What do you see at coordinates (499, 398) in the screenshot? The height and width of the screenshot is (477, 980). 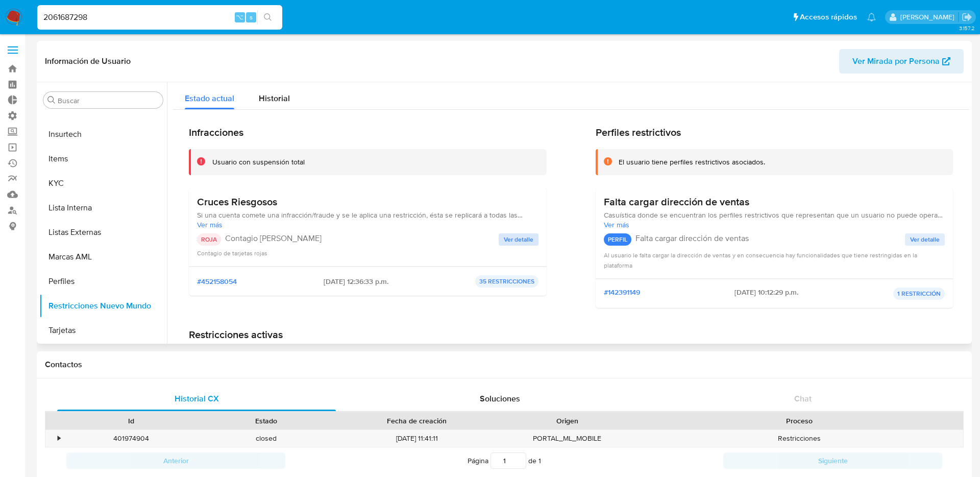 I see `span: Soluciones` at bounding box center [499, 398].